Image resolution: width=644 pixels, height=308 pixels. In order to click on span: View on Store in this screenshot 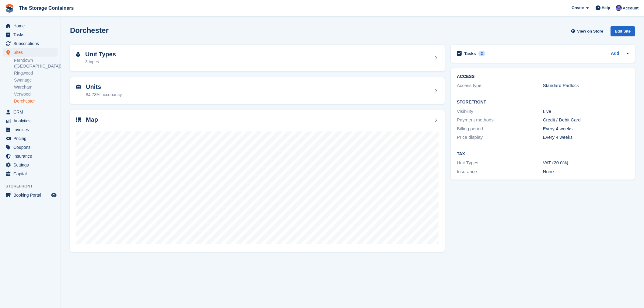, I will do `click(590, 32)`.